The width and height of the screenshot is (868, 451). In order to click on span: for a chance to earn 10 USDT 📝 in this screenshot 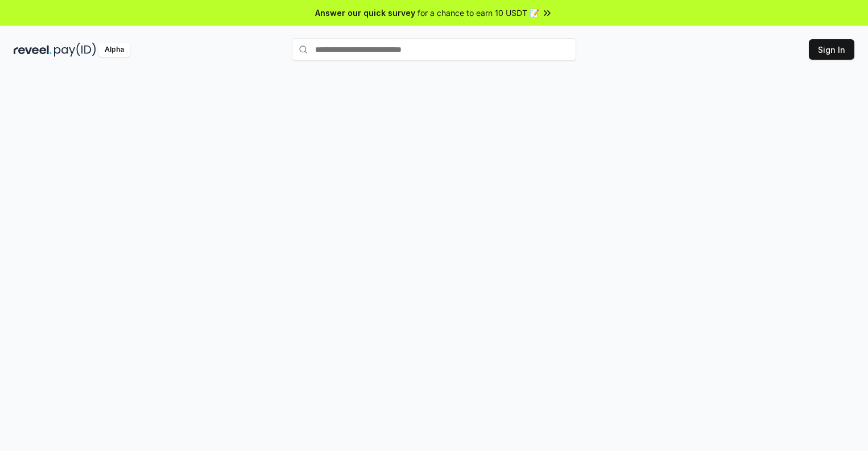, I will do `click(478, 13)`.